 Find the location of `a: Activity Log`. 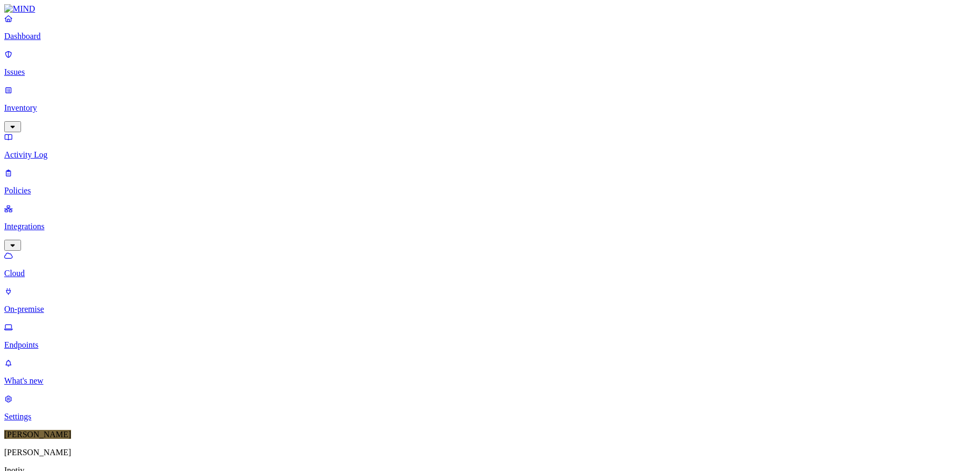

a: Activity Log is located at coordinates (490, 146).